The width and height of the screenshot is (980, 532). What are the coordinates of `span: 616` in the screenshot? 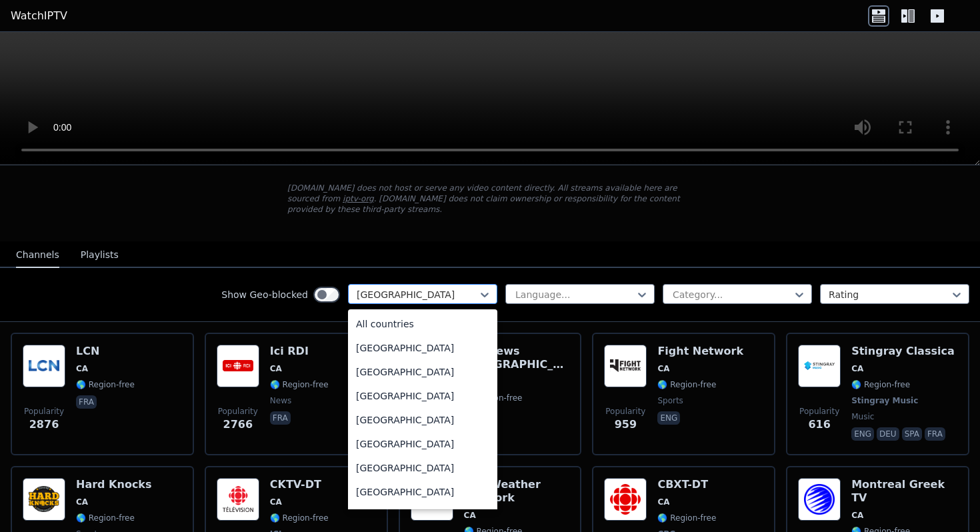 It's located at (819, 424).